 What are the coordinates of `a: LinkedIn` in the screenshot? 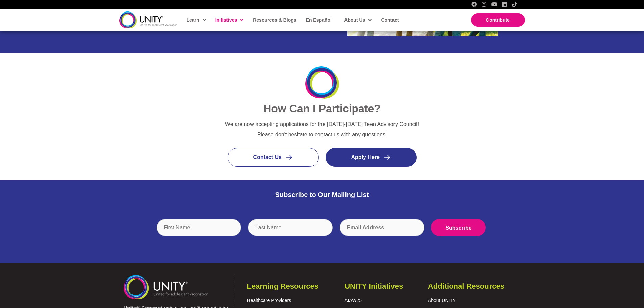 It's located at (505, 4).